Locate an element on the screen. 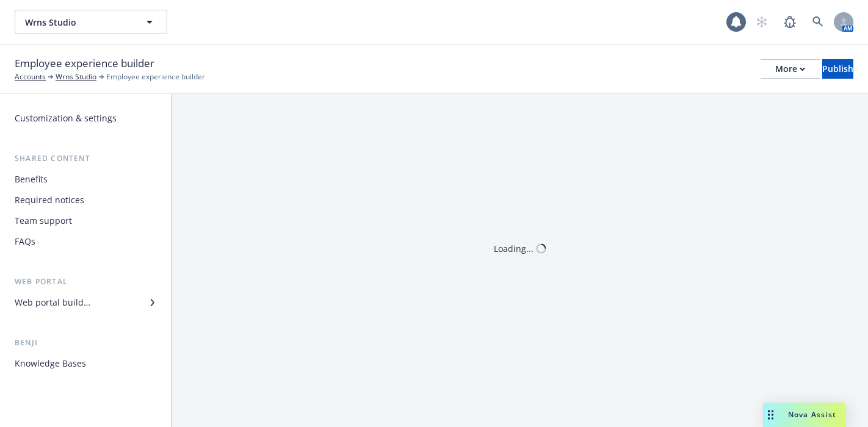 The image size is (868, 427). div: Team support is located at coordinates (43, 221).